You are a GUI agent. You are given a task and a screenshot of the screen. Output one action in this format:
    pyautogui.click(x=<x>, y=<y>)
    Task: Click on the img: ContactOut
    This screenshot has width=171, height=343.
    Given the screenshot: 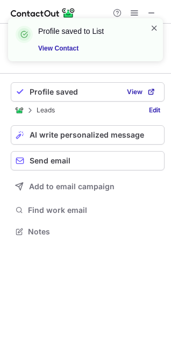 What is the action you would take?
    pyautogui.click(x=19, y=110)
    